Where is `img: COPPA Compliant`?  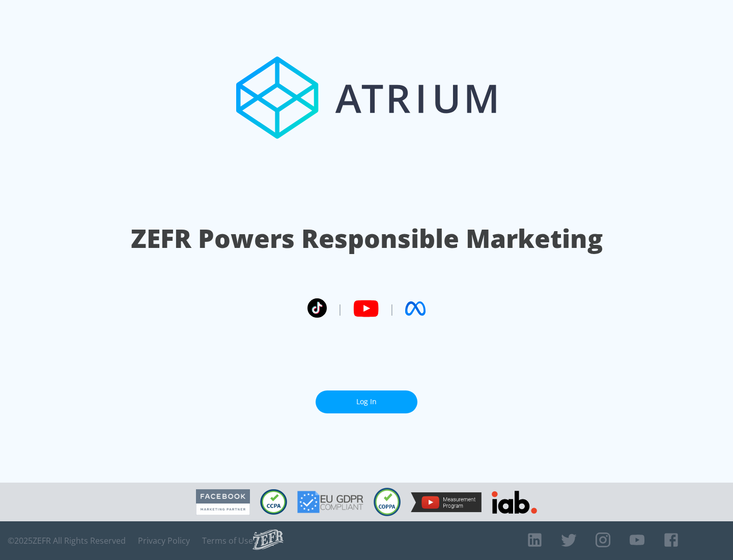 img: COPPA Compliant is located at coordinates (387, 502).